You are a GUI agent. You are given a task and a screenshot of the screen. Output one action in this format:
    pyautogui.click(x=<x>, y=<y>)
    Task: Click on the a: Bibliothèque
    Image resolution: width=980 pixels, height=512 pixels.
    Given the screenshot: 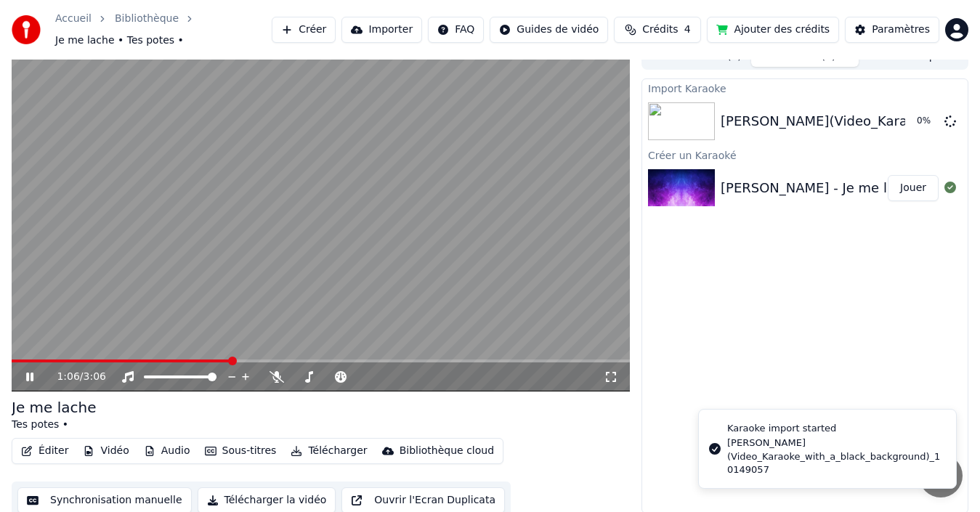 What is the action you would take?
    pyautogui.click(x=147, y=19)
    